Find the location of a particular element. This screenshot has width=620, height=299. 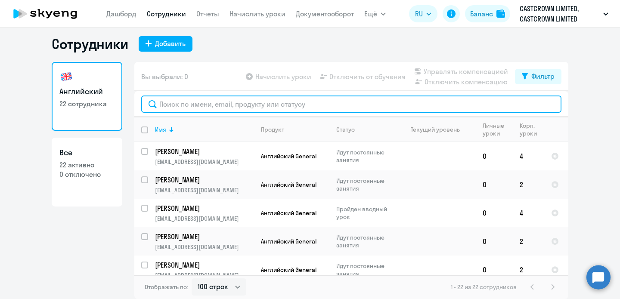

input: Поиск по имени, email, продукту или статусу is located at coordinates (352, 104).